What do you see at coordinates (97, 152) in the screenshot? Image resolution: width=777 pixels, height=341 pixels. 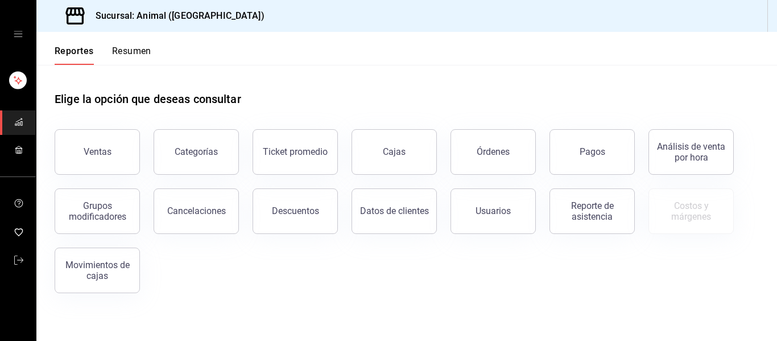 I see `button: Ventas` at bounding box center [97, 152].